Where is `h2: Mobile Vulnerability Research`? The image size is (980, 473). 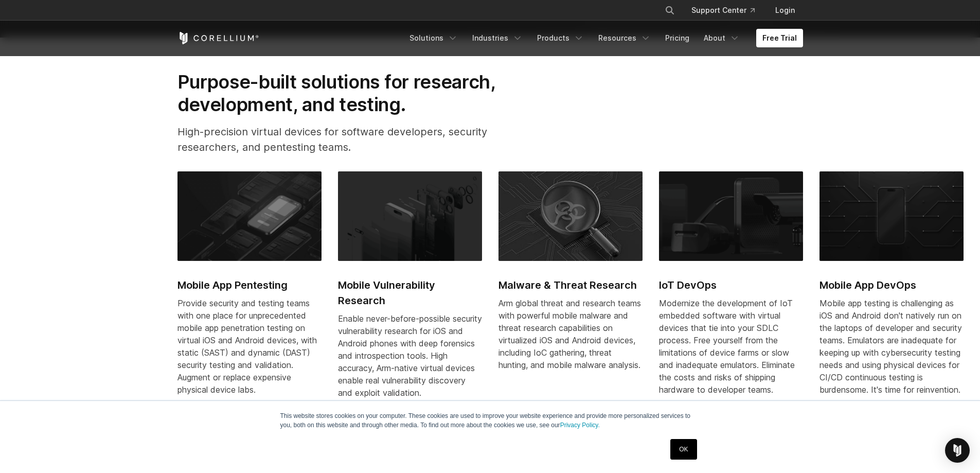
h2: Mobile Vulnerability Research is located at coordinates (410, 293).